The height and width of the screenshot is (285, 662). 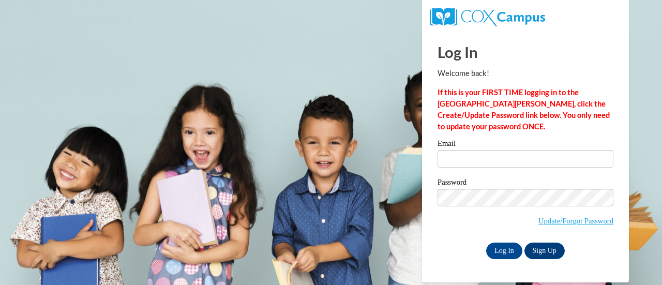 I want to click on input: Log In, so click(x=504, y=251).